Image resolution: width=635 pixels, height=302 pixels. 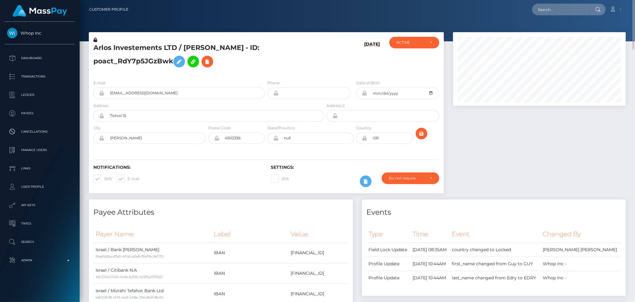 What do you see at coordinates (494, 212) in the screenshot?
I see `h4: Events` at bounding box center [494, 212].